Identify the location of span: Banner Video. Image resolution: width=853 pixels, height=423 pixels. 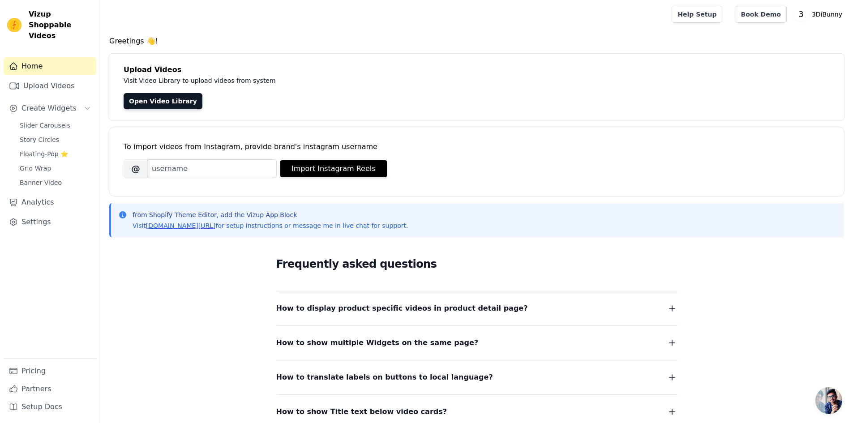
(41, 183).